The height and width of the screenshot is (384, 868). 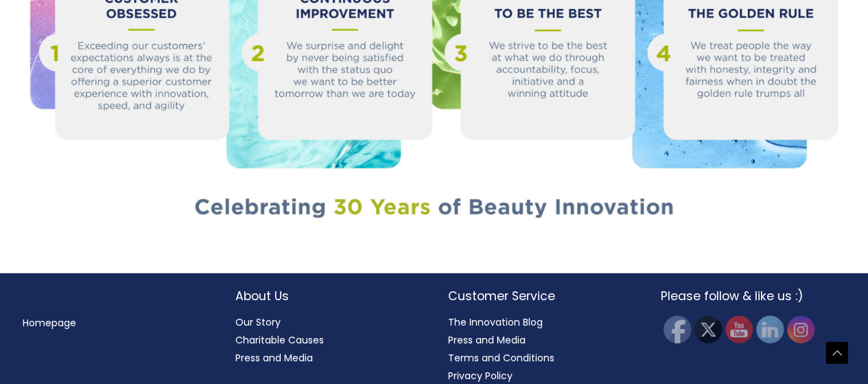 What do you see at coordinates (677, 330) in the screenshot?
I see `img: Facebook` at bounding box center [677, 330].